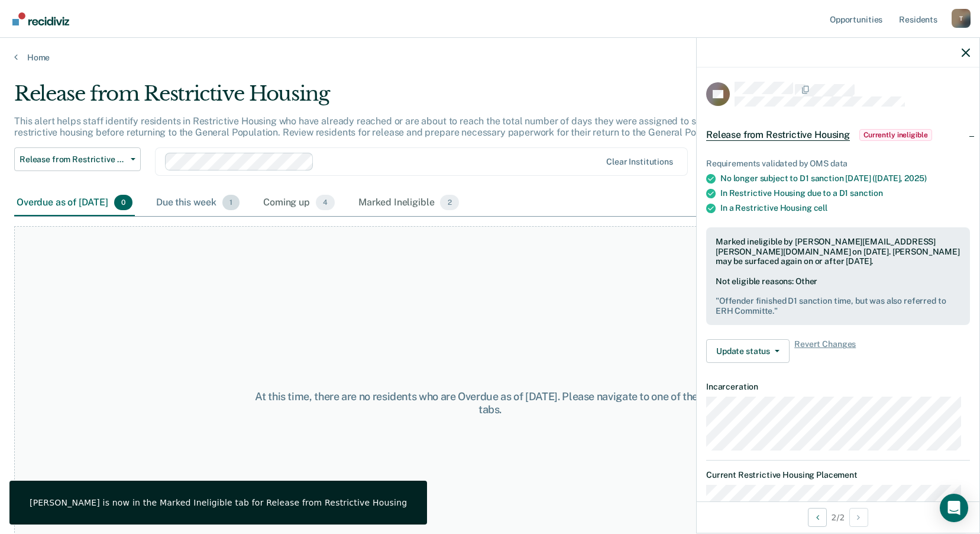 Image resolution: width=980 pixels, height=534 pixels. What do you see at coordinates (41, 19) in the screenshot?
I see `img: Recidiviz` at bounding box center [41, 19].